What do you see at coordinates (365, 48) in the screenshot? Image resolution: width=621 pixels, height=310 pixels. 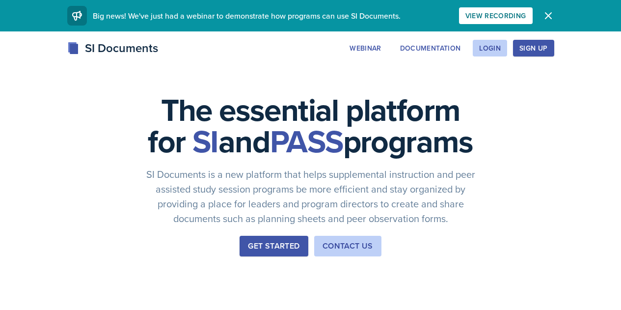 I see `button: Webinar` at bounding box center [365, 48].